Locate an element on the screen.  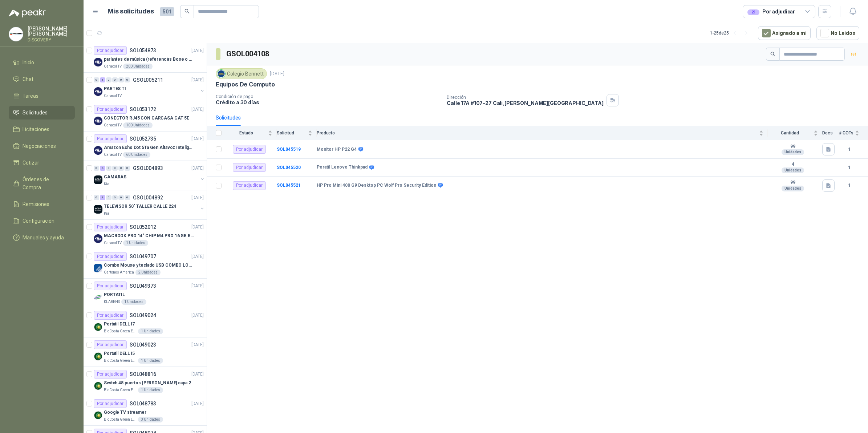
span: Cantidad is located at coordinates (790, 133).